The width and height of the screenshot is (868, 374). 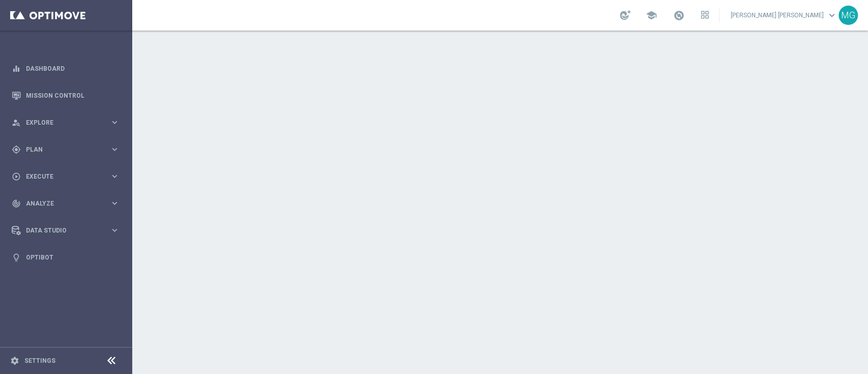 I want to click on button: track_changes Analyze keyboard_arrow_right, so click(x=65, y=204).